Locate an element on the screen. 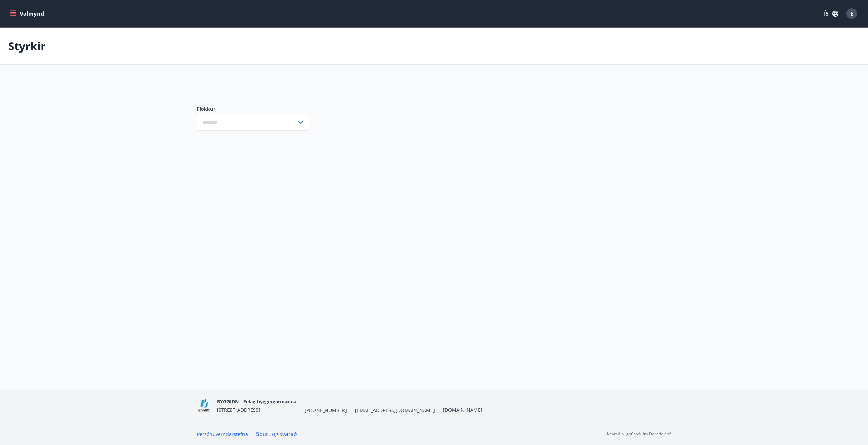  p: Keyrt á hugbúnaði frá Dorado ehf. is located at coordinates (639, 434).